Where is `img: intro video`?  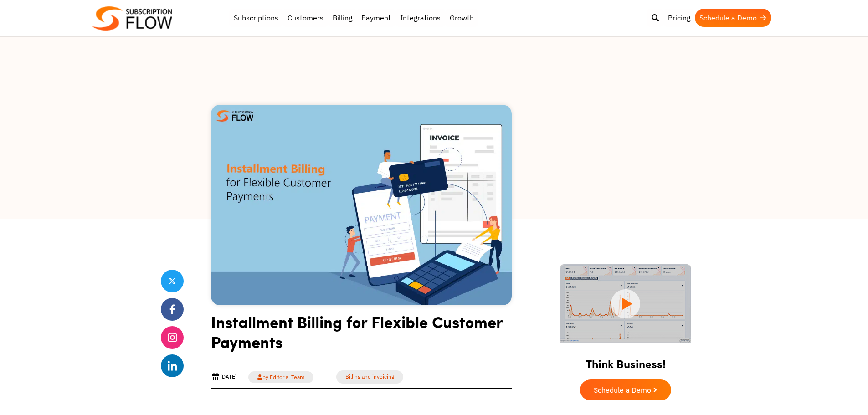 img: intro video is located at coordinates (626, 304).